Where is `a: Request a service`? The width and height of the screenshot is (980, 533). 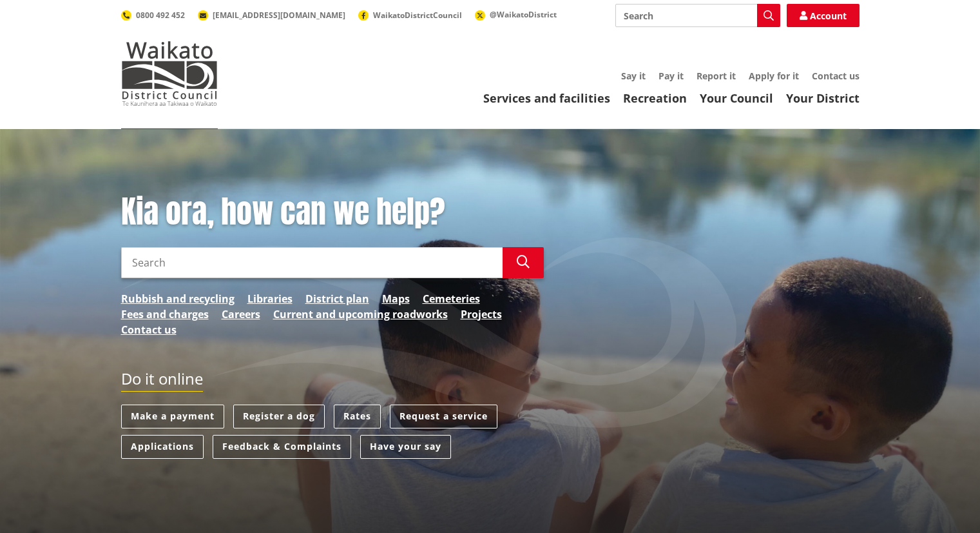 a: Request a service is located at coordinates (443, 416).